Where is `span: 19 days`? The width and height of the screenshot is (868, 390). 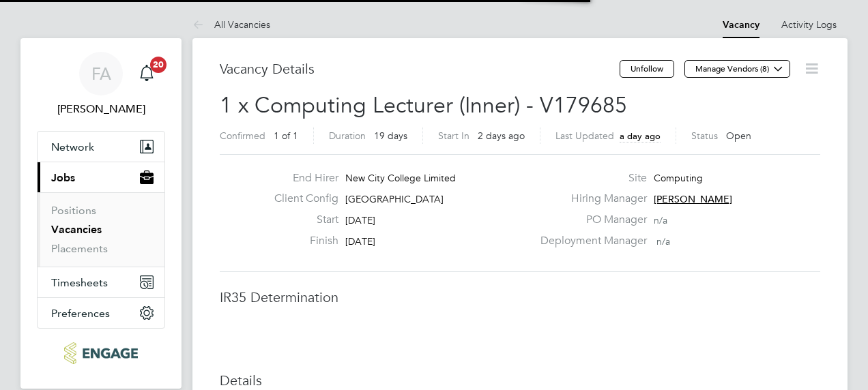 span: 19 days is located at coordinates (390, 136).